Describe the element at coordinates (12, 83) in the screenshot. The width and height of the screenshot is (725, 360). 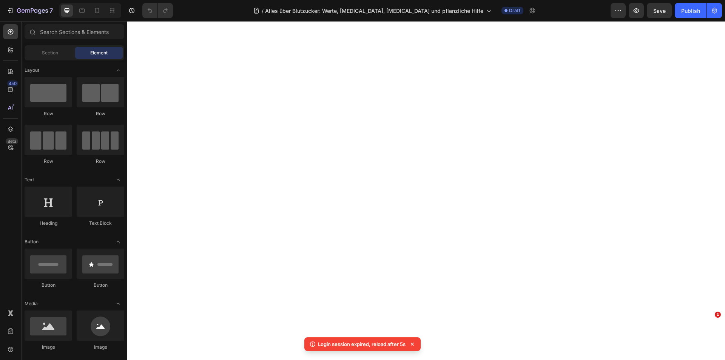
I see `div: 450` at that location.